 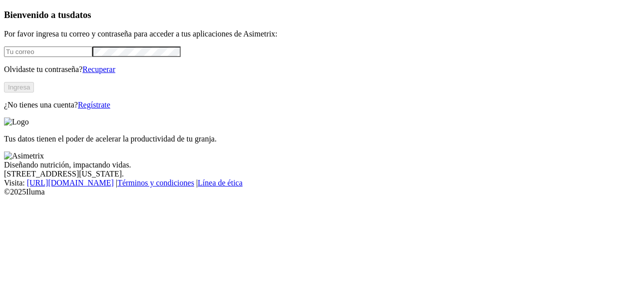 What do you see at coordinates (16, 122) in the screenshot?
I see `img: Logo` at bounding box center [16, 122].